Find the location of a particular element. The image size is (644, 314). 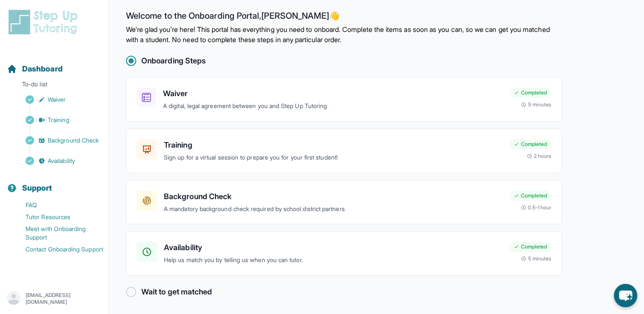

a: AvailabilityHelp us match you by telling us when you can tutor.Completed5 minutes is located at coordinates (344, 253).